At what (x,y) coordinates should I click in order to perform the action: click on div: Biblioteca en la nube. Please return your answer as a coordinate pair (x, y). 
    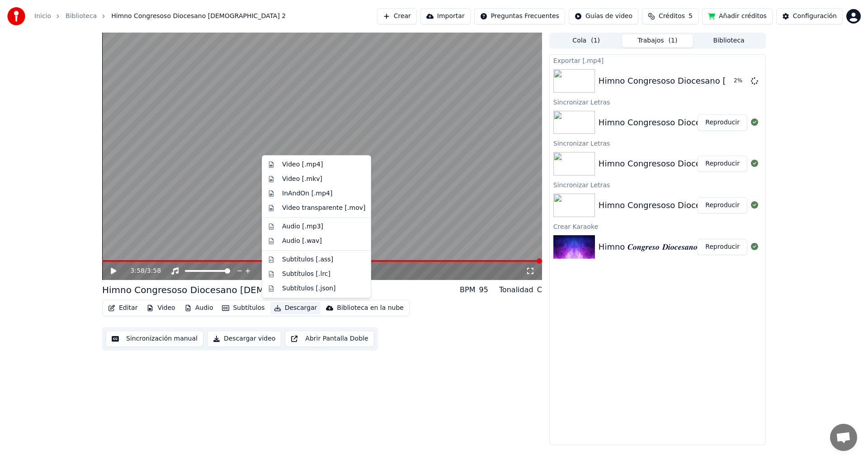
    Looking at the image, I should click on (370, 308).